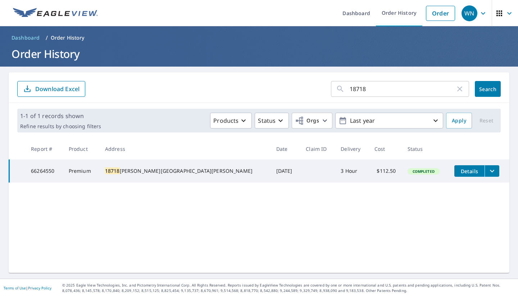 The width and height of the screenshot is (518, 297). I want to click on button: Download Excel, so click(51, 89).